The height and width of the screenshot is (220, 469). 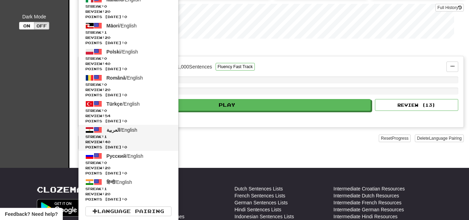 What do you see at coordinates (366, 216) in the screenshot?
I see `a: Intermediate Hindi Resources` at bounding box center [366, 216].